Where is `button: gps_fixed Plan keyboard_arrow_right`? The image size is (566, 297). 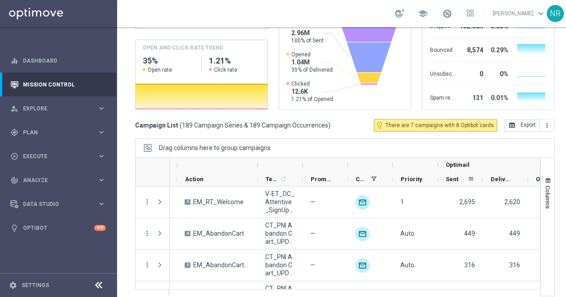 button: gps_fixed Plan keyboard_arrow_right is located at coordinates (58, 132).